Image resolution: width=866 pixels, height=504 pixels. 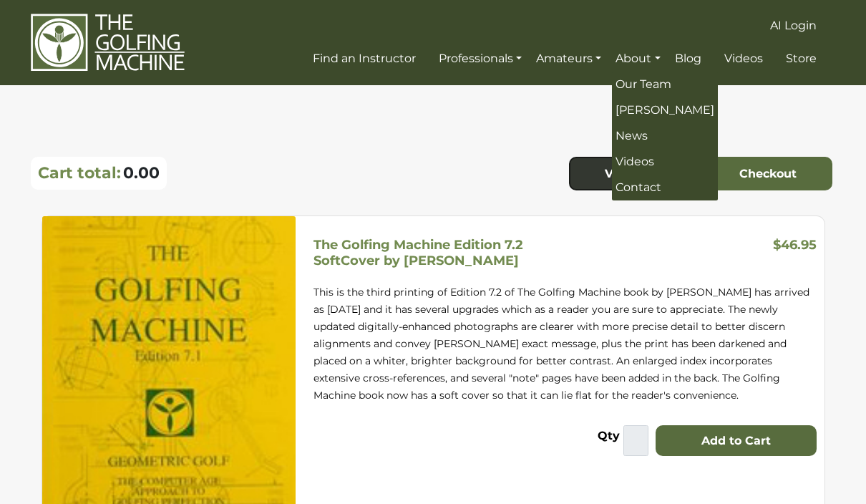 I want to click on a: Amateurs, so click(x=569, y=59).